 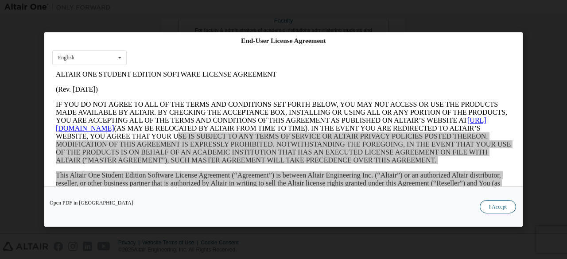 What do you see at coordinates (498, 207) in the screenshot?
I see `button: I Accept` at bounding box center [498, 207].